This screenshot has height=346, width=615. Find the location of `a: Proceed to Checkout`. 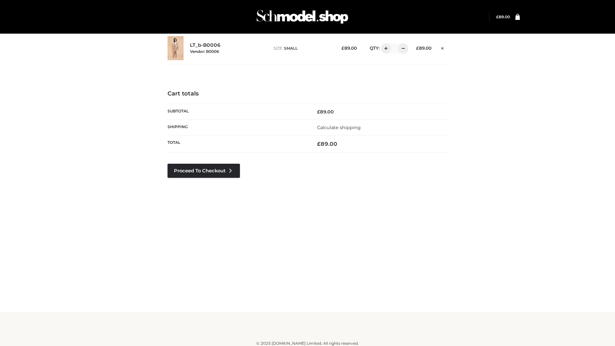

a: Proceed to Checkout is located at coordinates (204, 171).